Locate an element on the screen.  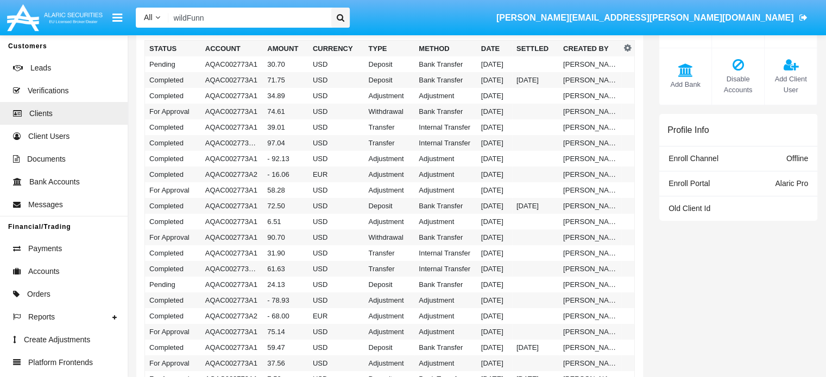
img: Logo image is located at coordinates (55, 17).